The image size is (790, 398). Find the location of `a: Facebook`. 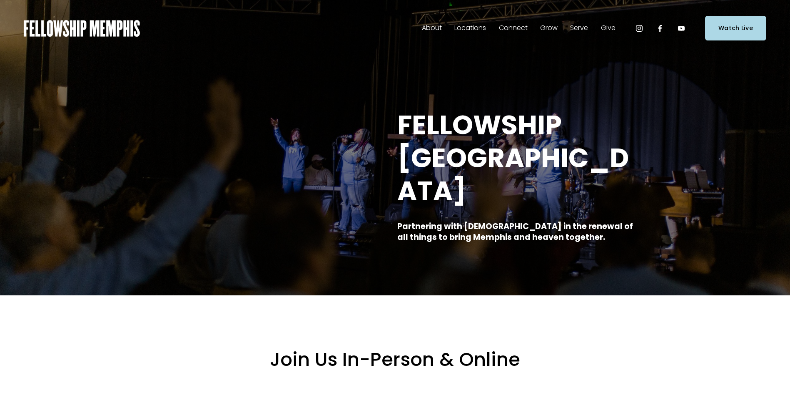

a: Facebook is located at coordinates (660, 28).